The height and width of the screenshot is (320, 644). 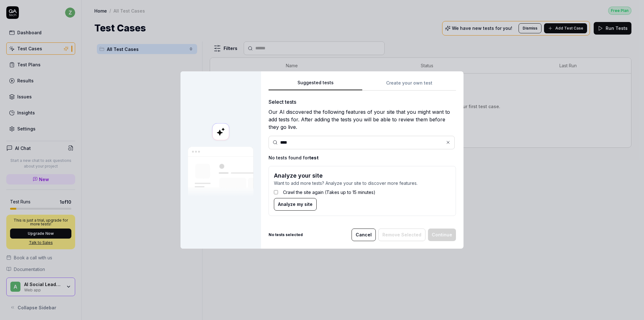 I want to click on div: Our AI discovered the following features of your site that you might want to add tests for. After..., so click(x=362, y=120).